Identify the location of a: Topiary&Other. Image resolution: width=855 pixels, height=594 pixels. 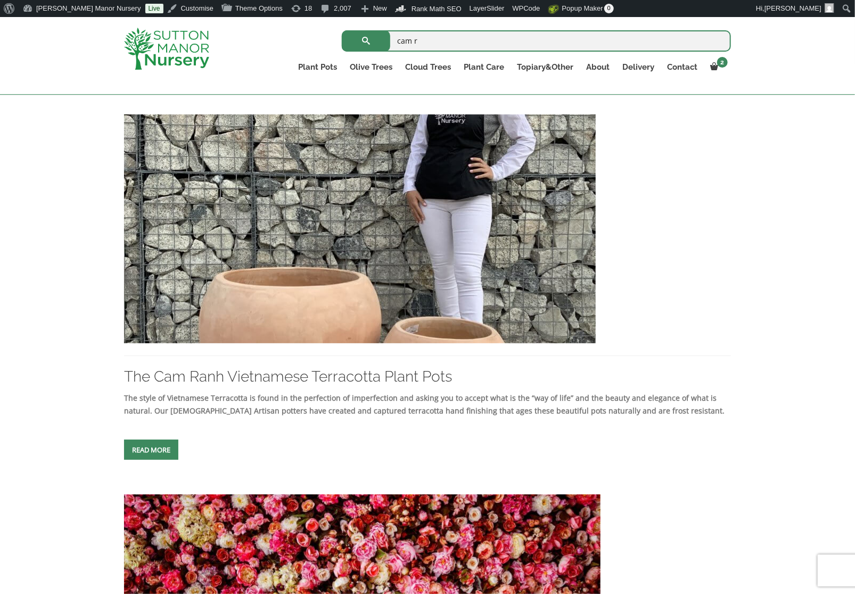
(545, 67).